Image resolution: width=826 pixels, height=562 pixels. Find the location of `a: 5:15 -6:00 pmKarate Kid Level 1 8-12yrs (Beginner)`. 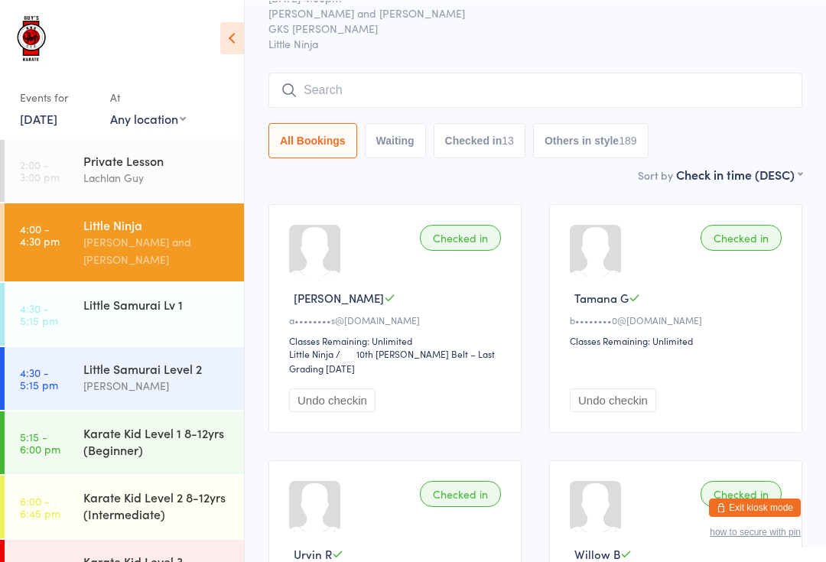

a: 5:15 -6:00 pmKarate Kid Level 1 8-12yrs (Beginner) is located at coordinates (124, 442).